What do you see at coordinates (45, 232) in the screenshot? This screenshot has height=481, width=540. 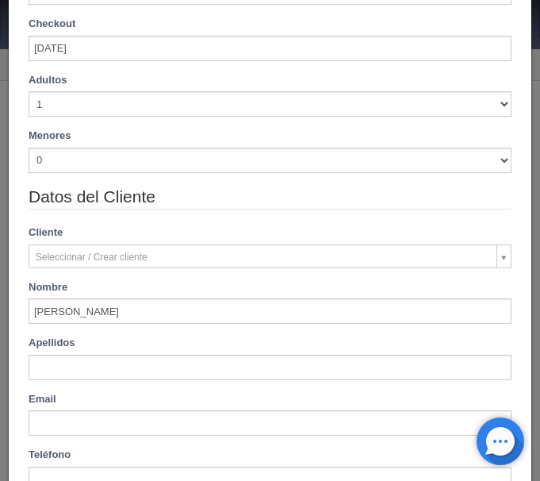 I see `label: Cliente` at bounding box center [45, 232].